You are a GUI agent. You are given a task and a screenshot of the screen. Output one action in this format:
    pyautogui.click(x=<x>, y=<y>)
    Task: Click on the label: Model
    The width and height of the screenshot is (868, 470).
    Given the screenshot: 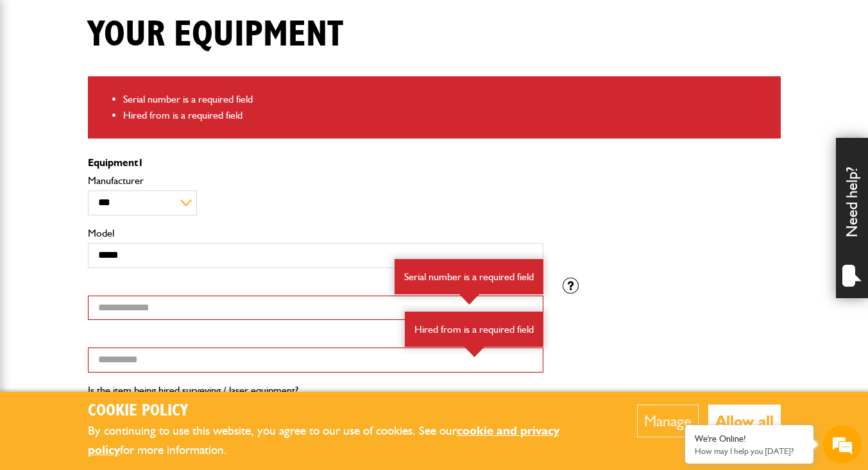 What is the action you would take?
    pyautogui.click(x=316, y=234)
    